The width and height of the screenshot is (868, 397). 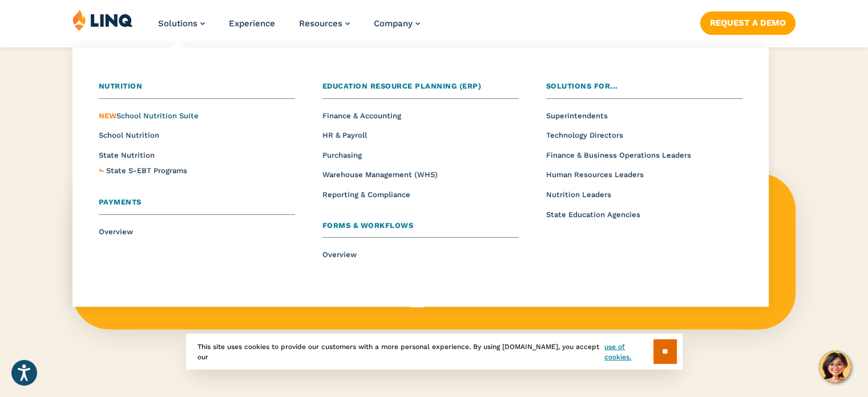 I want to click on a: Warehouse Management (WHS), so click(x=380, y=174).